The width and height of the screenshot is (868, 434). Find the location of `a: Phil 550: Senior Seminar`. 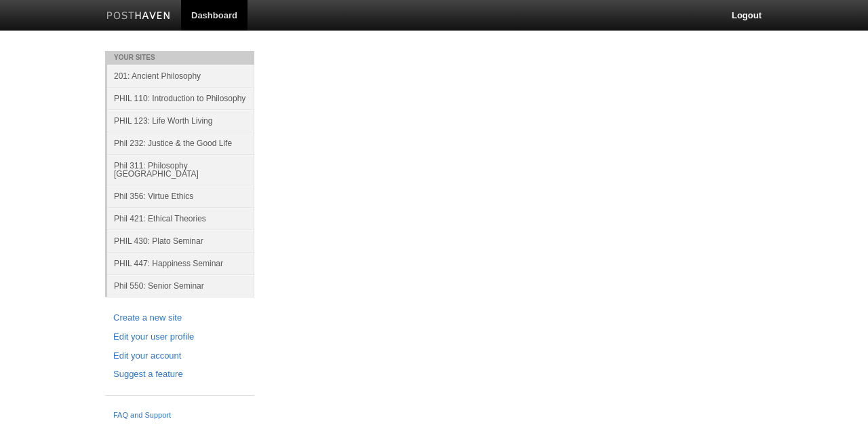

a: Phil 550: Senior Seminar is located at coordinates (181, 285).